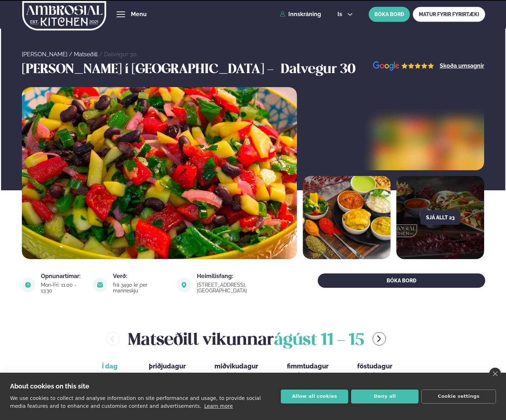 Image resolution: width=506 pixels, height=420 pixels. I want to click on a: Innskráning, so click(300, 14).